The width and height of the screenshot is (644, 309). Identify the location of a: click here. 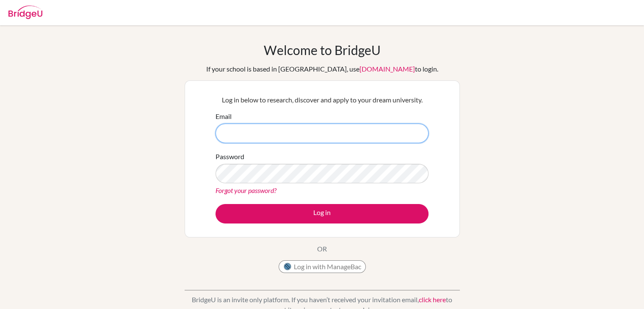
(432, 299).